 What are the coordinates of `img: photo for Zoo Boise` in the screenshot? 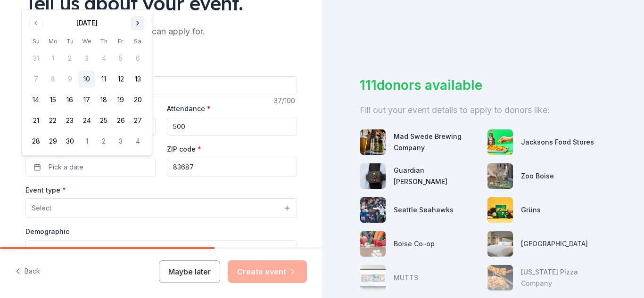 It's located at (500, 176).